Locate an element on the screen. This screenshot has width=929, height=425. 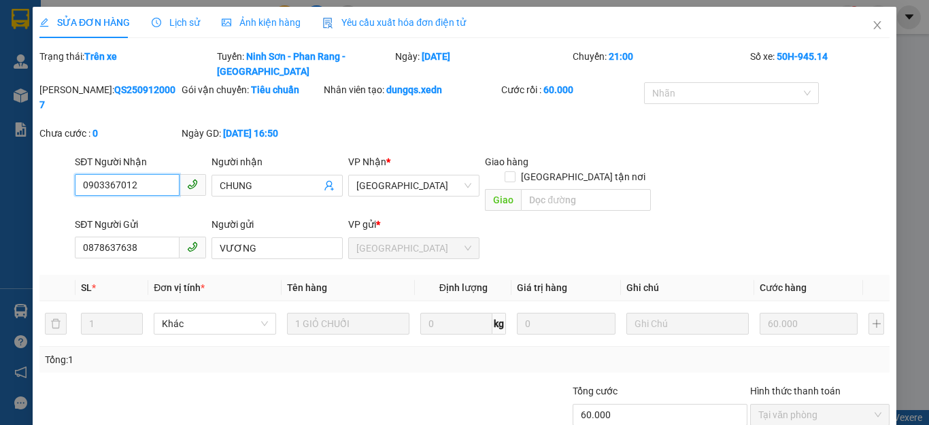
span: kg is located at coordinates (499, 324).